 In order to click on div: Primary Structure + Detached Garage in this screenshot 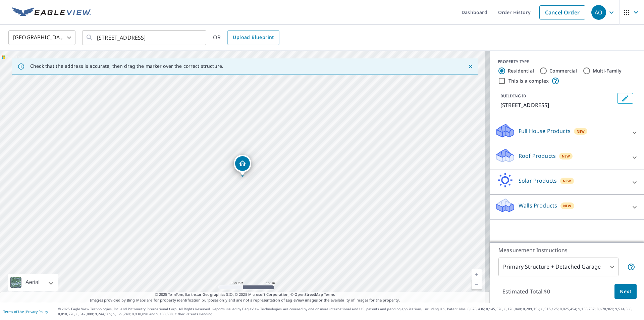, I will do `click(558, 267)`.